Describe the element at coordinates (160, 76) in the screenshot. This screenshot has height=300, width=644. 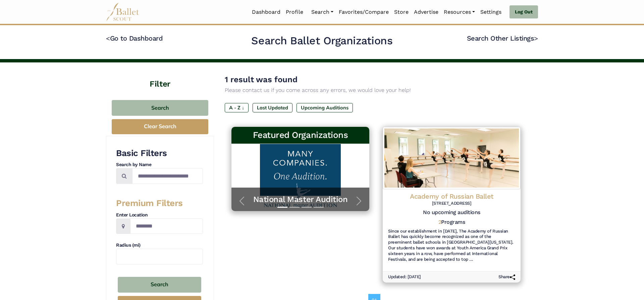
I see `h4: Filter` at that location.